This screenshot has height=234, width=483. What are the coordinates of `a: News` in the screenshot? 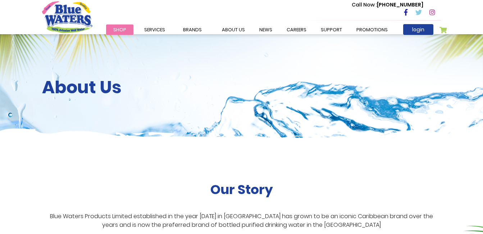 It's located at (266, 30).